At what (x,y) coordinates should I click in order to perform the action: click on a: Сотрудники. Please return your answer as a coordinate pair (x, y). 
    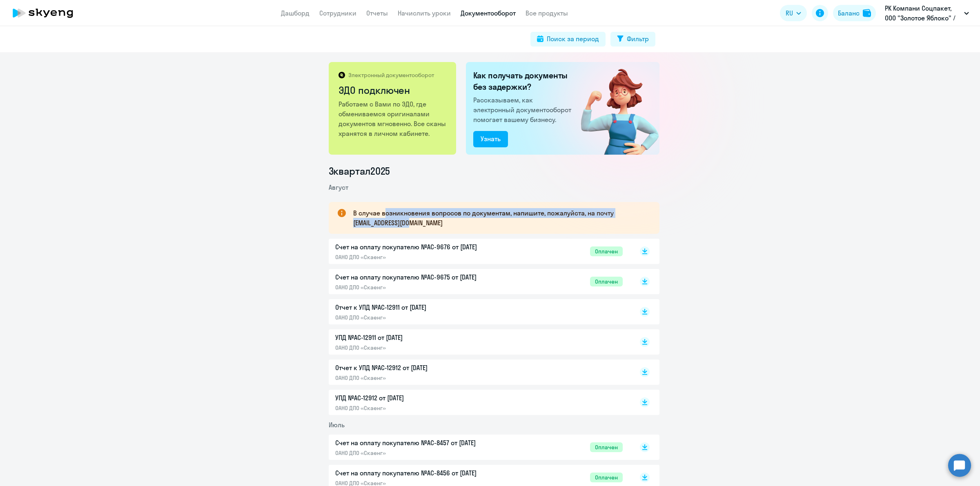
    Looking at the image, I should click on (338, 13).